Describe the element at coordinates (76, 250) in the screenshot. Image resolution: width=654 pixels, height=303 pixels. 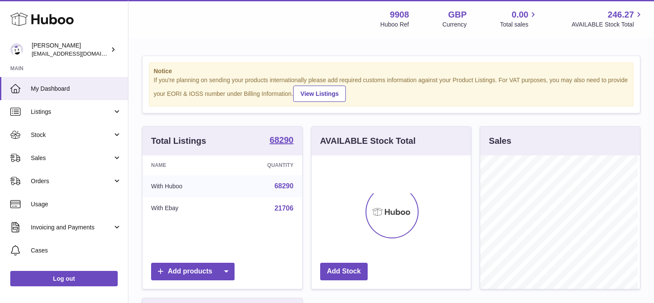
I see `span: Cases` at that location.